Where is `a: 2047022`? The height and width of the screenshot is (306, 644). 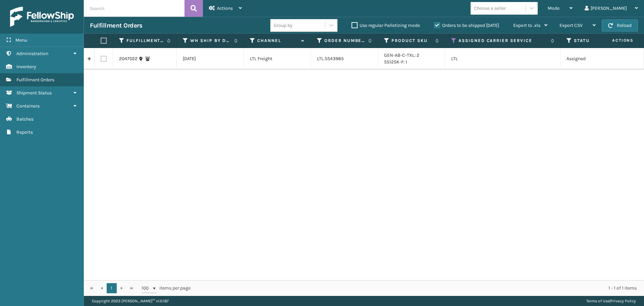
a: 2047022 is located at coordinates (128, 59).